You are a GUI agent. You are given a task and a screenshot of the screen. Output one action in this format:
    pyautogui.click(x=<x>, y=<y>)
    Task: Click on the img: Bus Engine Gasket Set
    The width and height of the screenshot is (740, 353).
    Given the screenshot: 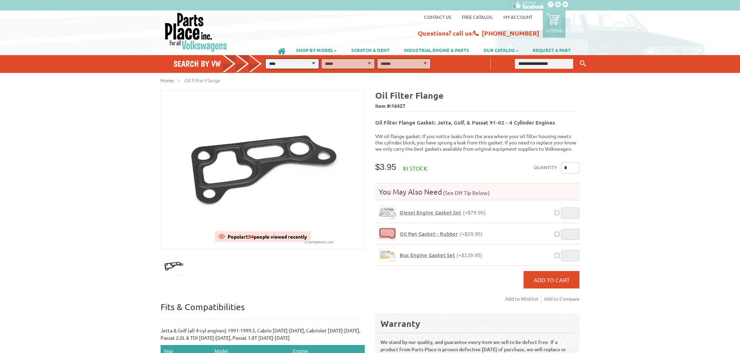 What is the action you would take?
    pyautogui.click(x=387, y=255)
    